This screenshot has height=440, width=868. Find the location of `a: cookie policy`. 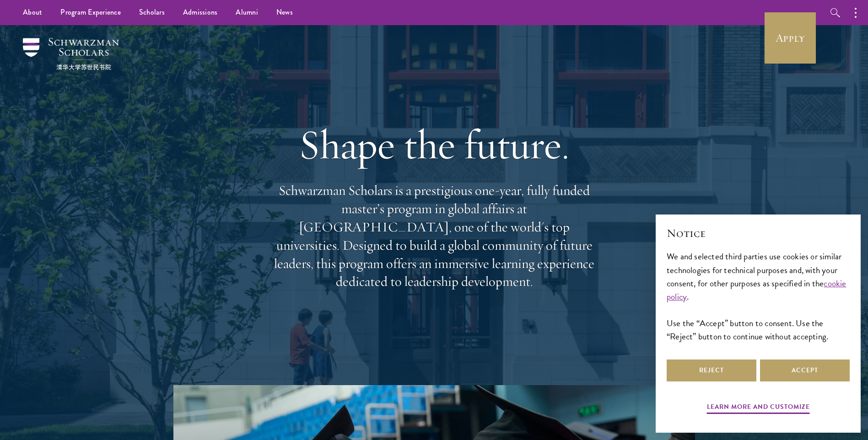

a: cookie policy is located at coordinates (757, 290).